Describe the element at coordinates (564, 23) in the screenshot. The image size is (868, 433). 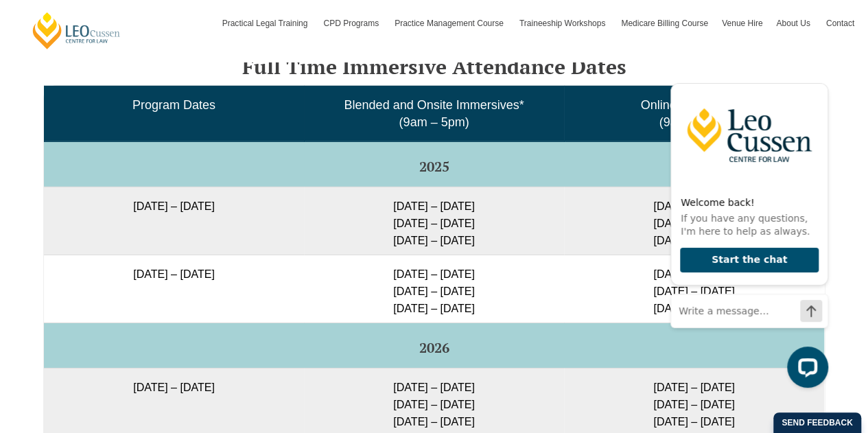
I see `a: Traineeship Workshops` at that location.